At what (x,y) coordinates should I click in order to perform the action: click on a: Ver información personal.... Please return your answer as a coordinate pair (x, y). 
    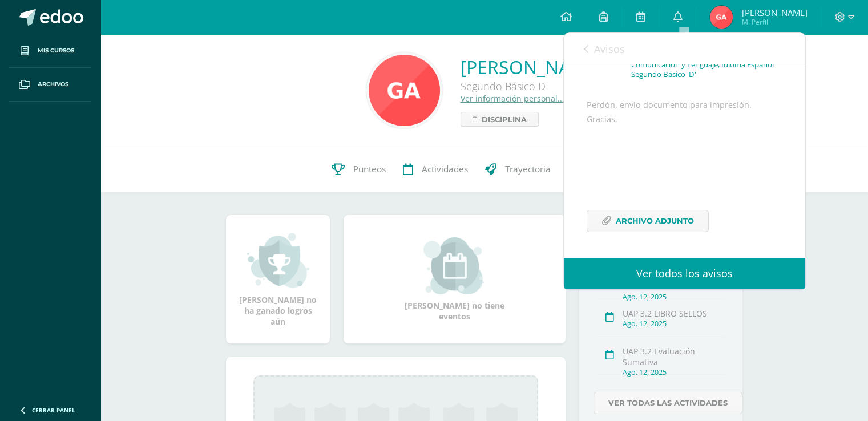
    Looking at the image, I should click on (512, 98).